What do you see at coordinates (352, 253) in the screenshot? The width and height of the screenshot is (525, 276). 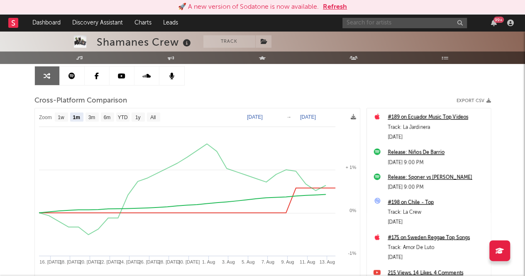 I see `text: -1%` at bounding box center [352, 253].